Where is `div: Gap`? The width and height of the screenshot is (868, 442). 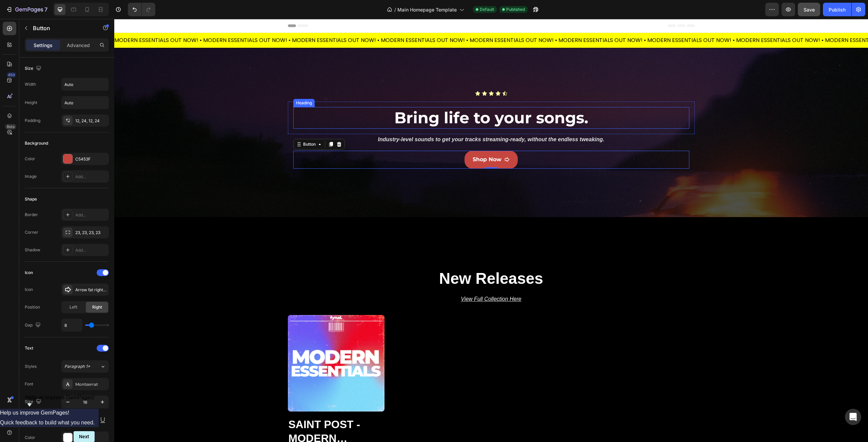 div: Gap is located at coordinates (33, 325).